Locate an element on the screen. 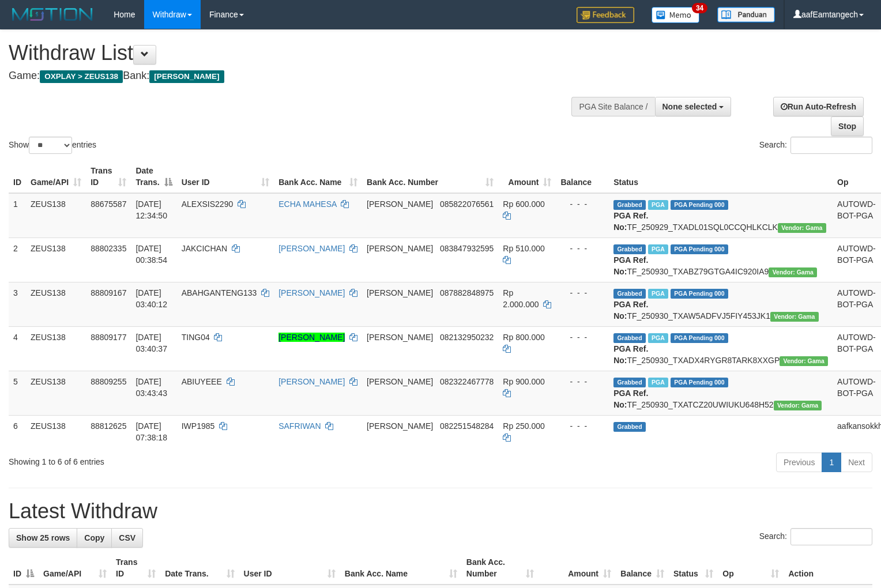 The image size is (881, 588). th: Action is located at coordinates (828, 567).